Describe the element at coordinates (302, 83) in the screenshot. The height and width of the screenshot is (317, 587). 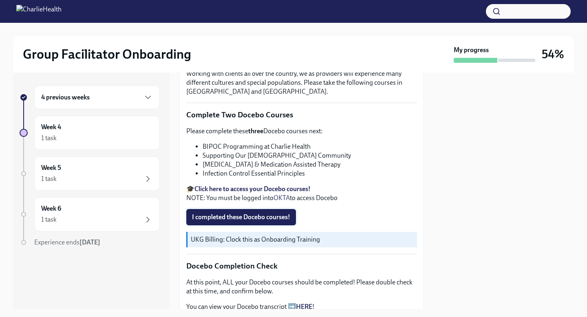
I see `p: Working with clients all over the country, we as providers will experience many different culture...` at that location.